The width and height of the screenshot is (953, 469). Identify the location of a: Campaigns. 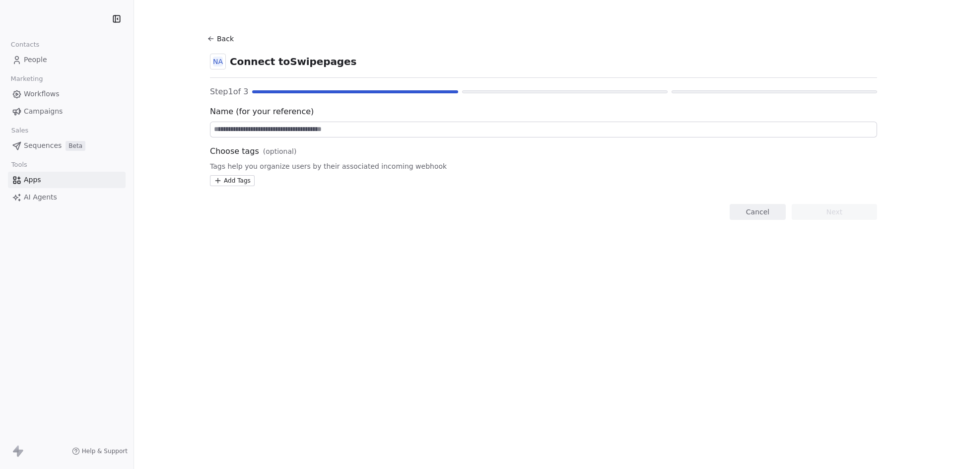
(67, 111).